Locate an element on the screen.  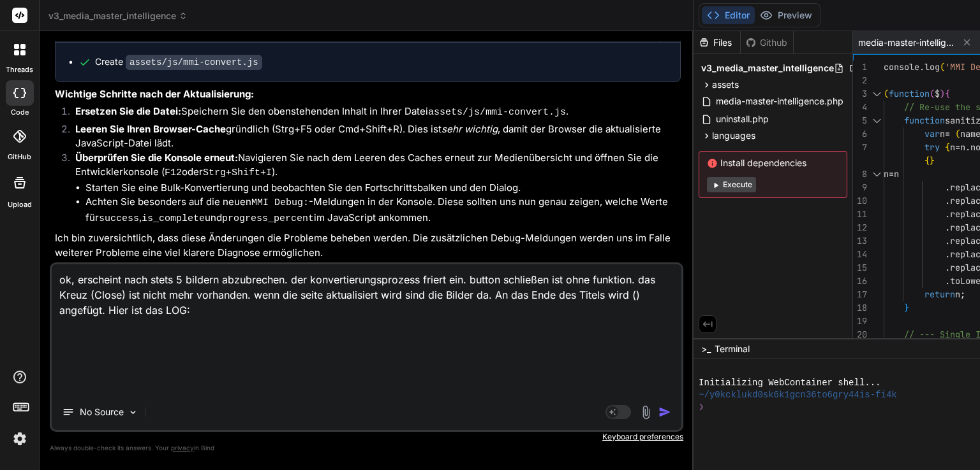
div: 14 is located at coordinates (860, 255).